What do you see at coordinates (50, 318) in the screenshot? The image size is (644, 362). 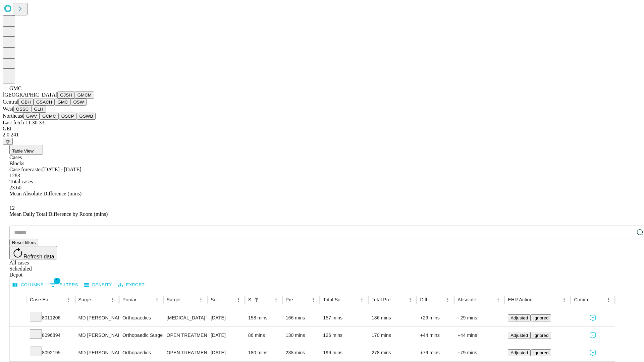 I see `div: 8011206` at bounding box center [50, 318].